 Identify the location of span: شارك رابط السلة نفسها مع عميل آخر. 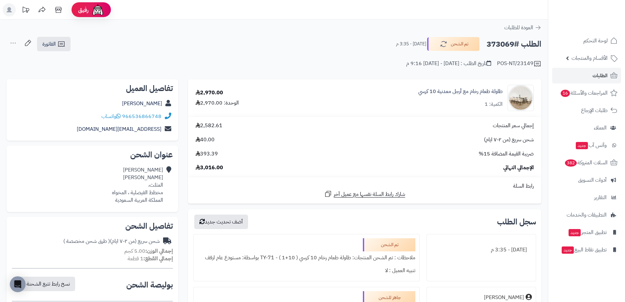
(370, 194).